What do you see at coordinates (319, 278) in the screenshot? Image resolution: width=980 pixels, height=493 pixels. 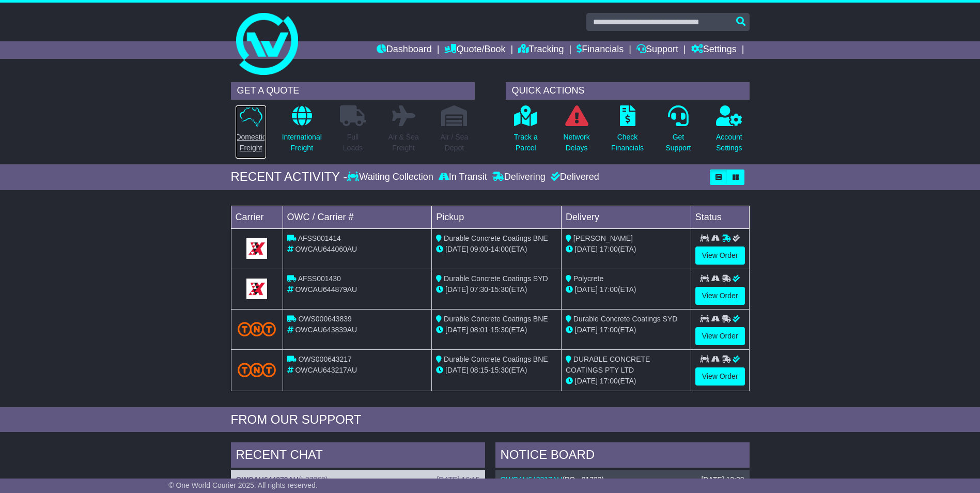 I see `span: AFSS001430` at bounding box center [319, 278].